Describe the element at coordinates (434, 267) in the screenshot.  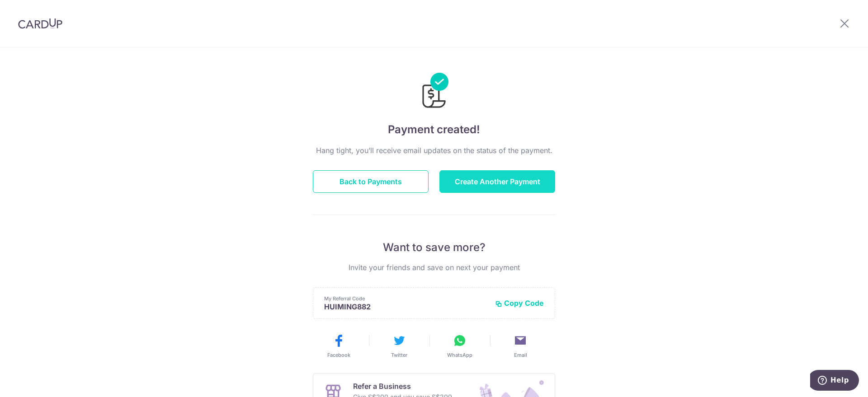
I see `p: Invite your friends and save on next your payment` at that location.